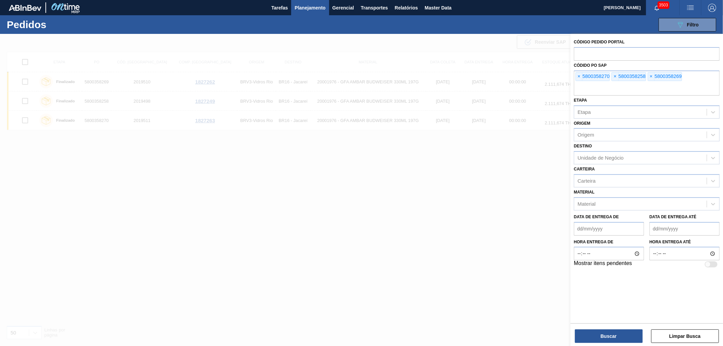  Describe the element at coordinates (673, 217) in the screenshot. I see `label: Data de Entrega até` at that location.